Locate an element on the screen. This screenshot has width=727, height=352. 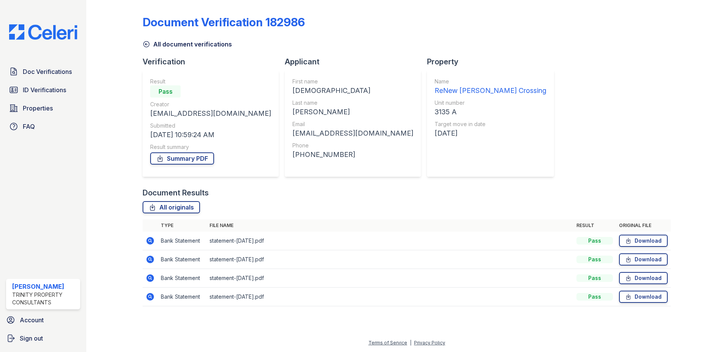
div: Creator is located at coordinates (211, 104).